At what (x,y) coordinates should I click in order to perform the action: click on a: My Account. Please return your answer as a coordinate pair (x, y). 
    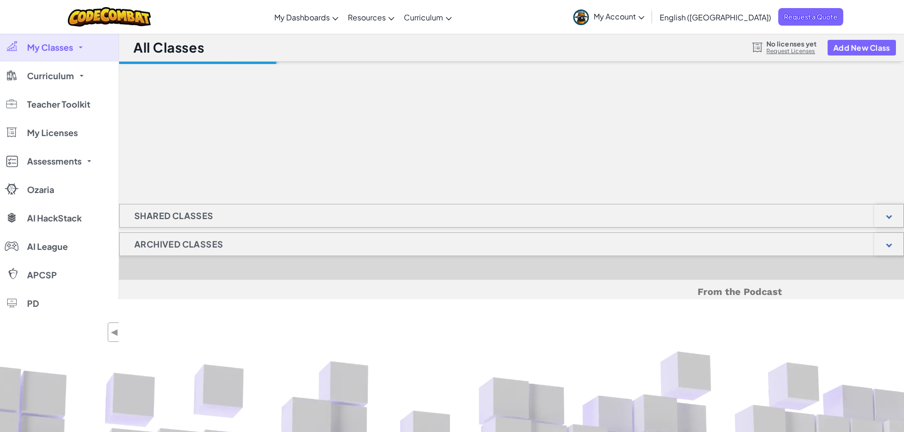
    Looking at the image, I should click on (609, 17).